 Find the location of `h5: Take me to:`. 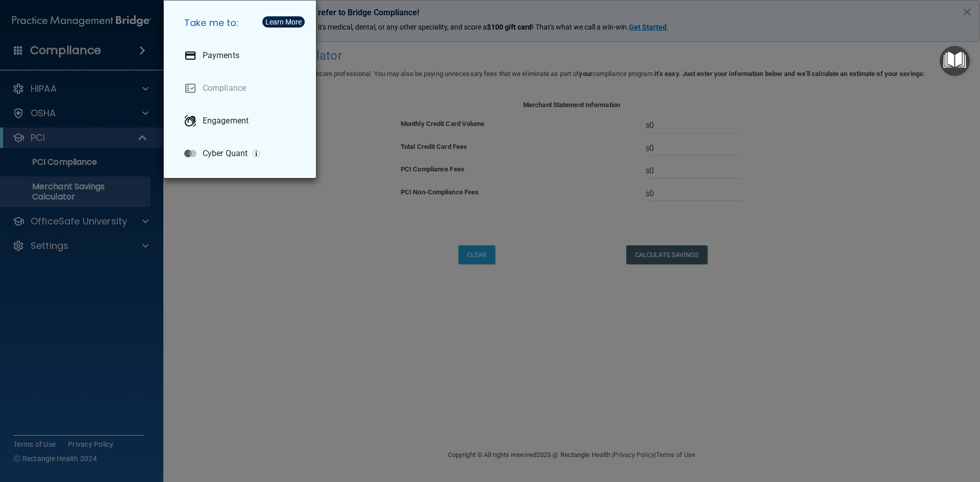

h5: Take me to: is located at coordinates (242, 23).